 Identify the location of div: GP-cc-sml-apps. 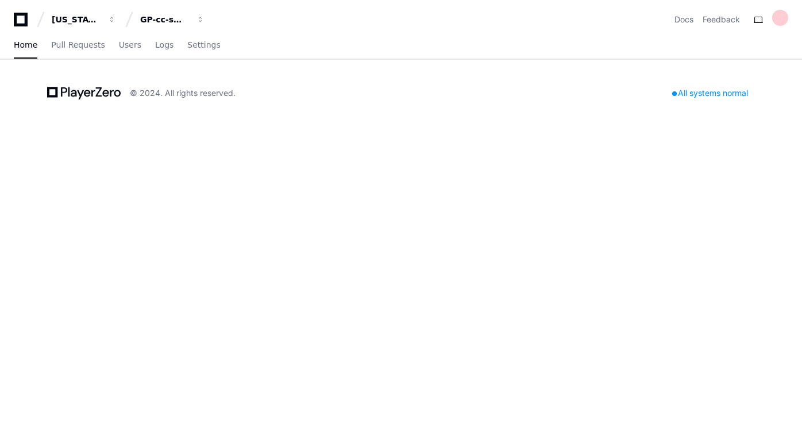
(165, 20).